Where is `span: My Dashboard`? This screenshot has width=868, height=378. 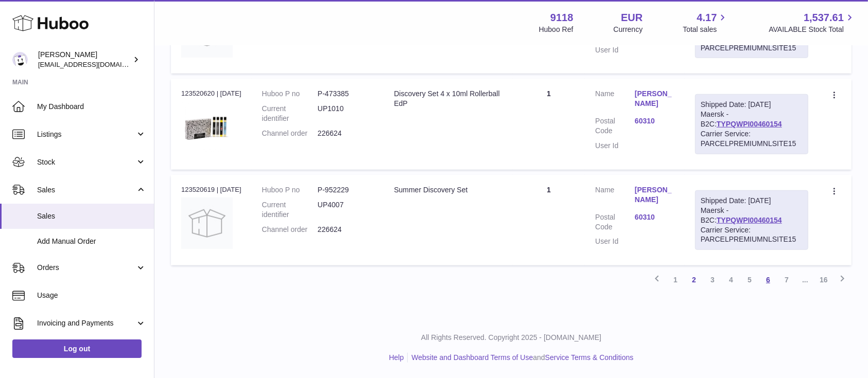
span: My Dashboard is located at coordinates (92, 107).